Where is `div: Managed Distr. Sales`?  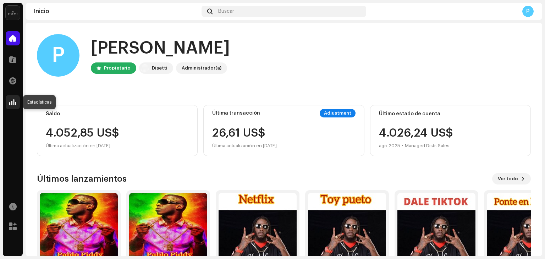
div: Managed Distr. Sales is located at coordinates (427, 146).